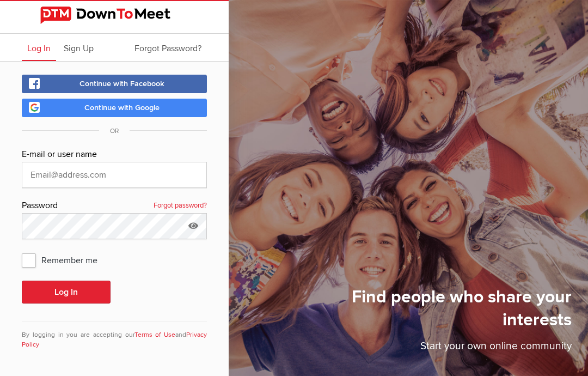 The height and width of the screenshot is (376, 588). I want to click on a: Log In, so click(39, 47).